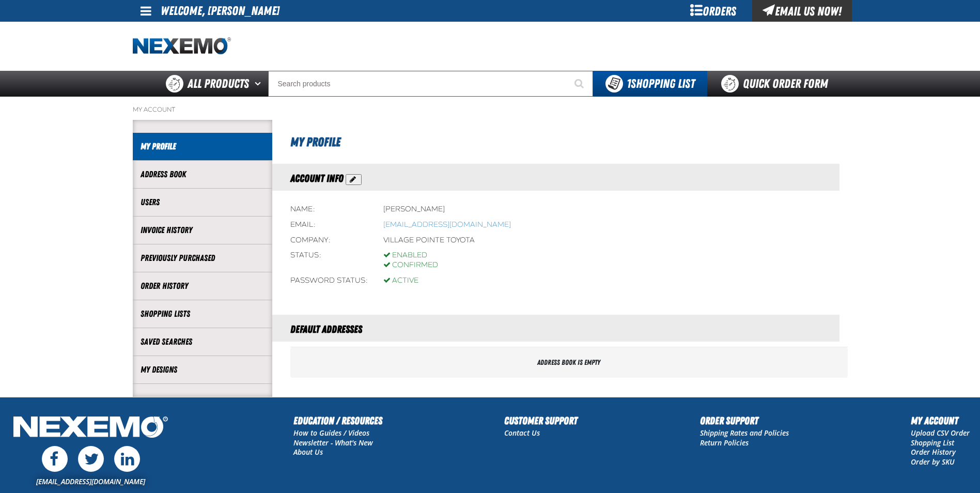  I want to click on div: Address book is empty, so click(569, 362).